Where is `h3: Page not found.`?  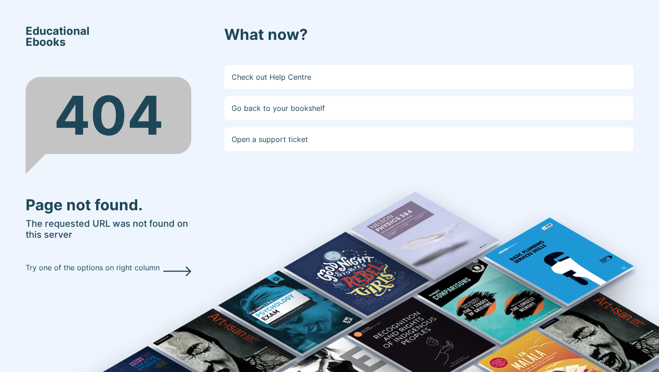 h3: Page not found. is located at coordinates (109, 205).